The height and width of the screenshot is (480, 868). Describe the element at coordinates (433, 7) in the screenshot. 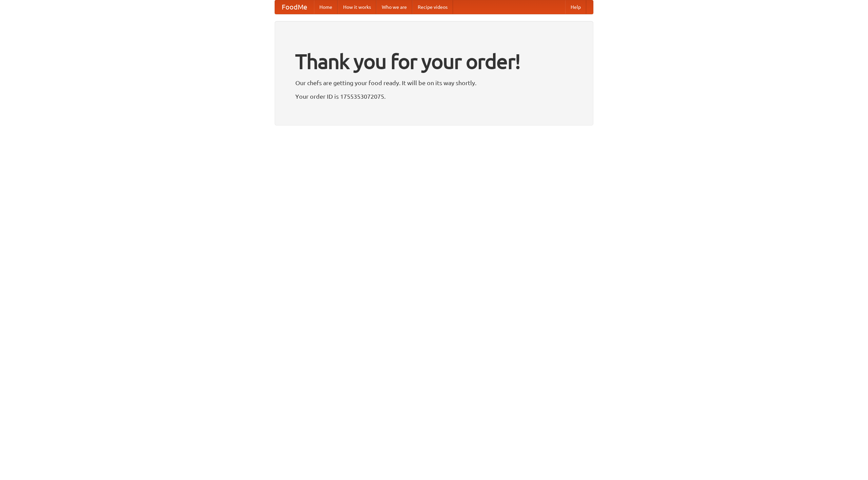

I see `a: Recipe videos` at that location.